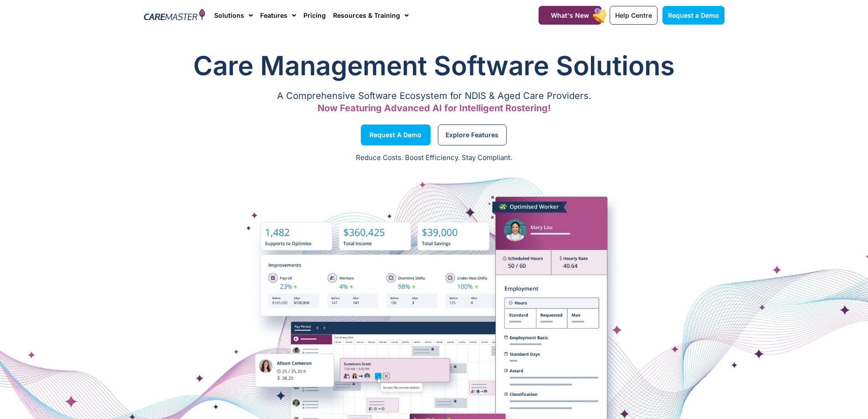  I want to click on span: Explore Features, so click(472, 135).